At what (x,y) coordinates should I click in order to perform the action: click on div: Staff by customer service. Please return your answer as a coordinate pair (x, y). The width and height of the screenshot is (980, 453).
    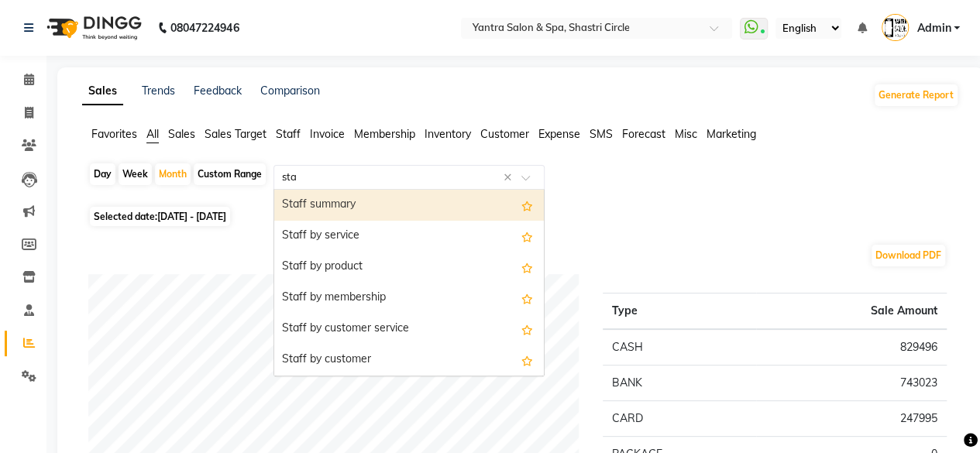
    Looking at the image, I should click on (409, 329).